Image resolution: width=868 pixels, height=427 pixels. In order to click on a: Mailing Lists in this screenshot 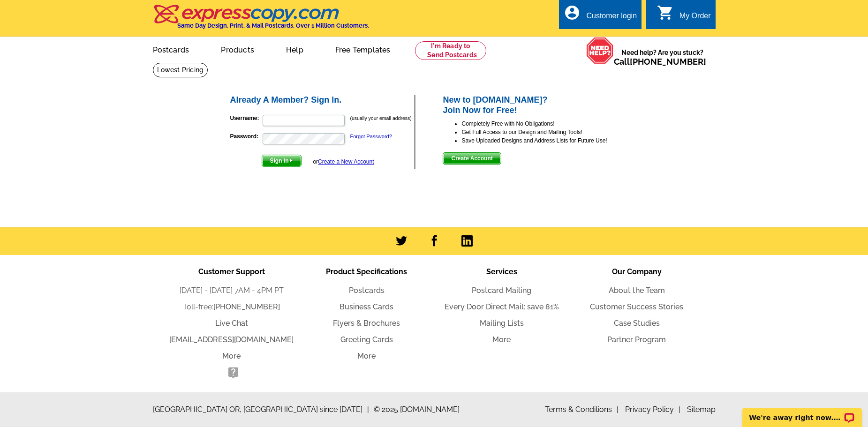, I will do `click(502, 323)`.